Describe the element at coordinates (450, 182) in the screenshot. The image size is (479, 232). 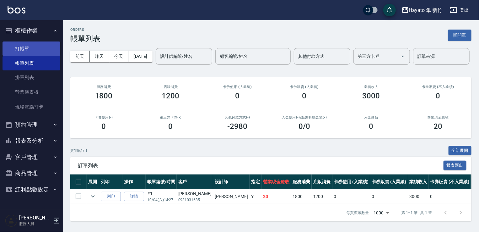
I see `th: 卡券販賣 (不入業績)` at that location.